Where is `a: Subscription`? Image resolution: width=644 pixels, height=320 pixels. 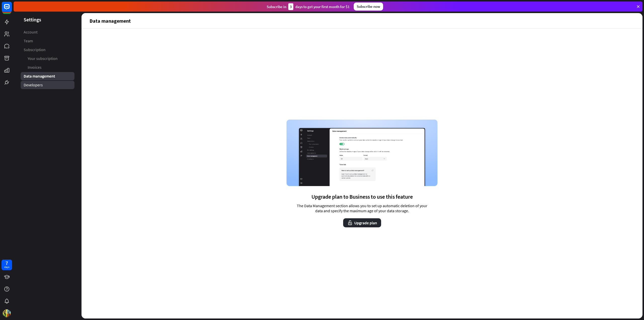
a: Subscription is located at coordinates (47, 50).